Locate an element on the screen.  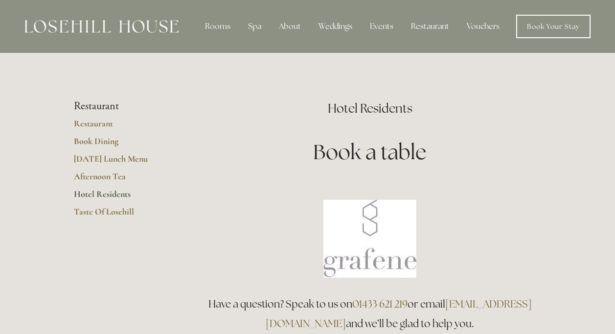
a: Book a table at Grafene Restaurant @ Losehill is located at coordinates (370, 238).